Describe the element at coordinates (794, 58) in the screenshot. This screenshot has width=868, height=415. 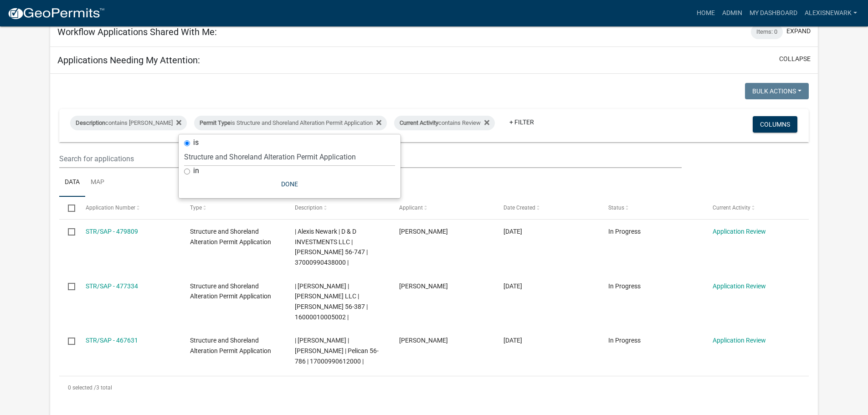
I see `button: collapse` at that location.